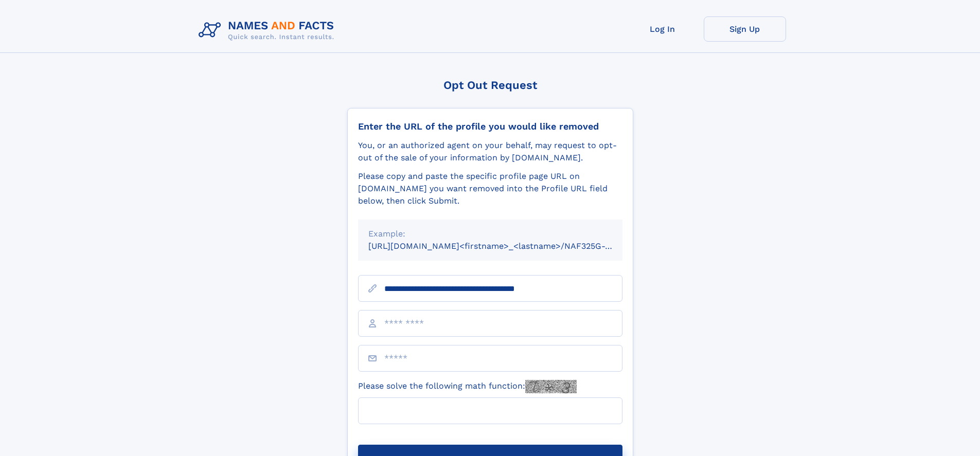  I want to click on label: Please solve the following math function:, so click(467, 386).